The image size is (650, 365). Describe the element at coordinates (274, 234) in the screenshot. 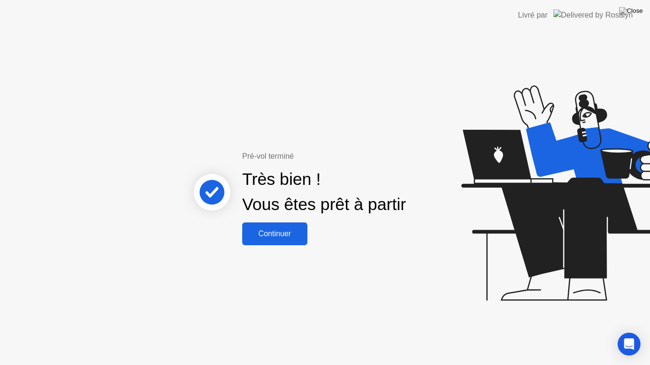

I see `button: Continuer` at that location.